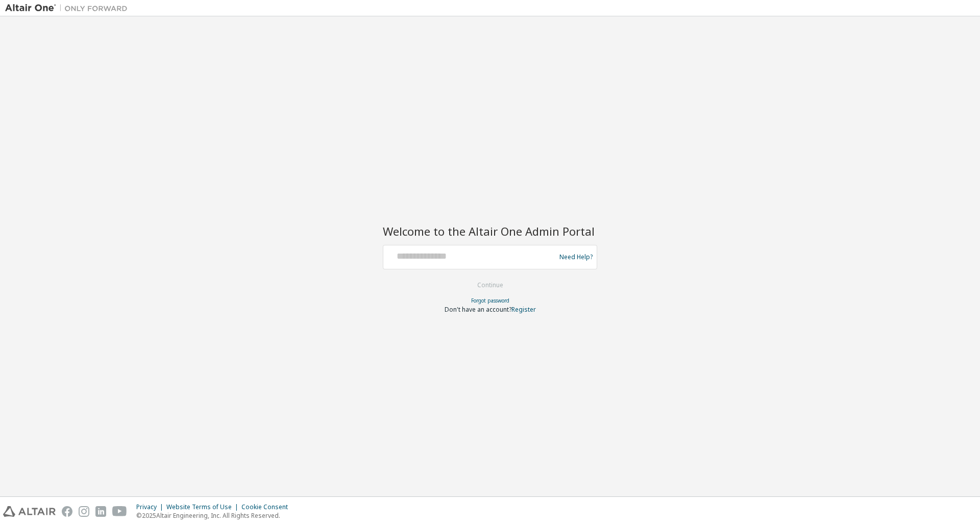  I want to click on div: Cookie Consent, so click(267, 507).